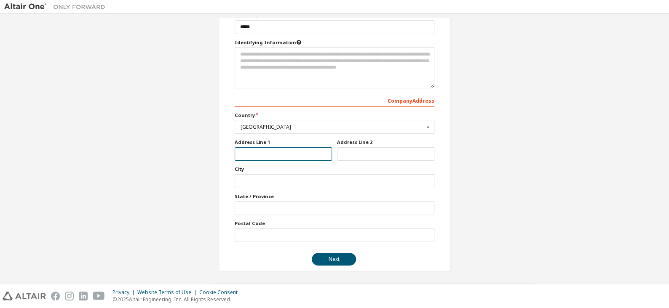  I want to click on img: youtube.svg, so click(99, 296).